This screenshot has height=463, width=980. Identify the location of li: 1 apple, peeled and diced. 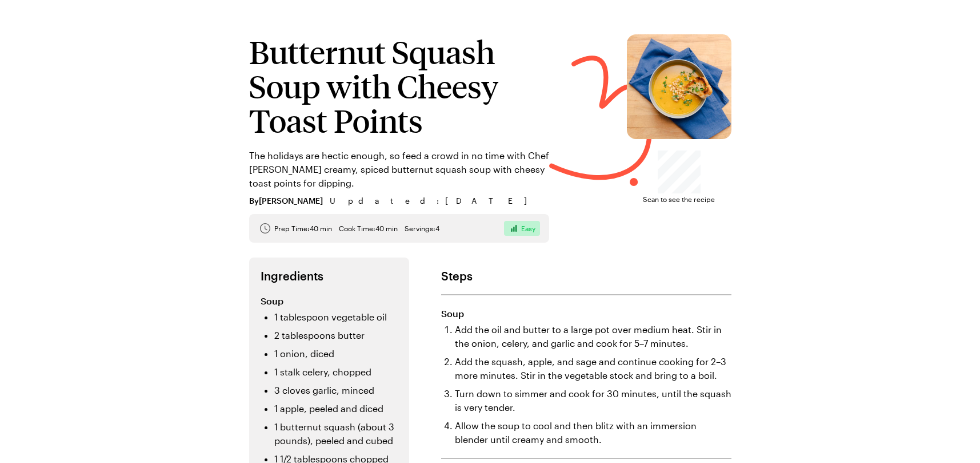
(336, 408).